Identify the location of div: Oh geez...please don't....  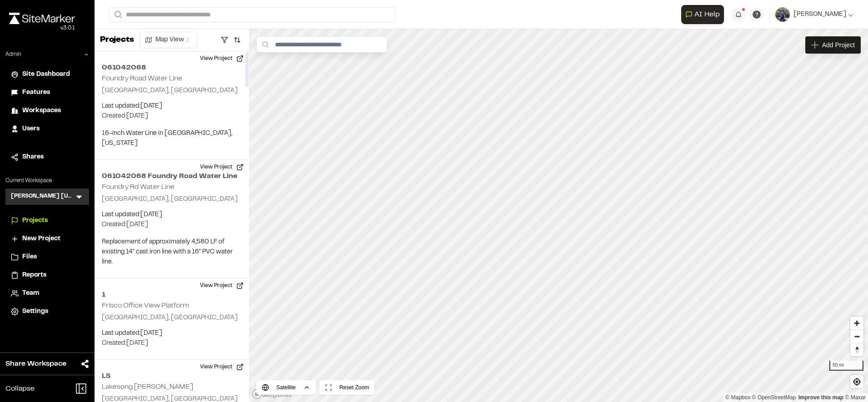
(42, 28).